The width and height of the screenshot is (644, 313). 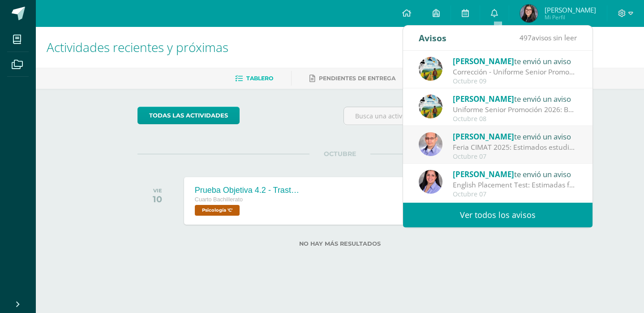 What do you see at coordinates (353, 79) in the screenshot?
I see `a: Pendientes de entrega` at bounding box center [353, 79].